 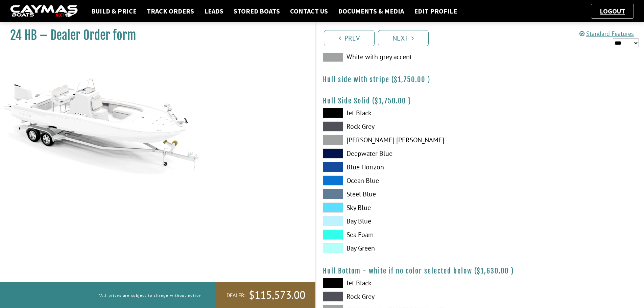 What do you see at coordinates (114, 11) in the screenshot?
I see `a: Build & Price` at bounding box center [114, 11].